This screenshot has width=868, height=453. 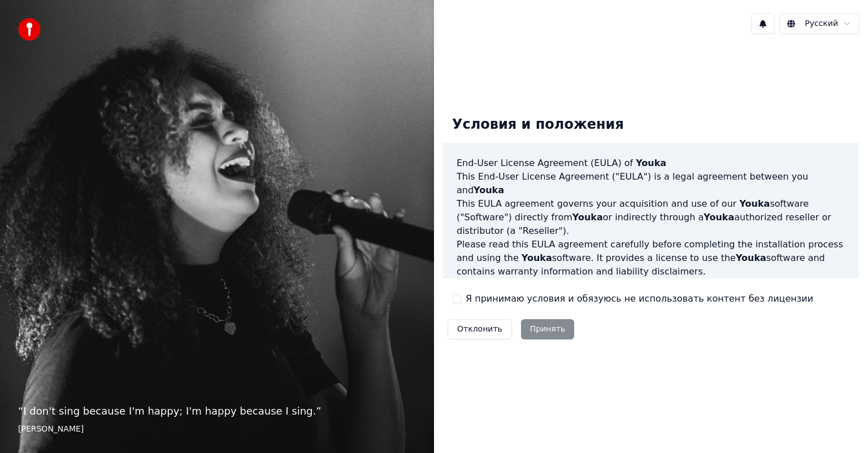 What do you see at coordinates (651, 258) in the screenshot?
I see `p: Please read this EULA agreement carefully before completing the installation process and using th...` at bounding box center [651, 258].